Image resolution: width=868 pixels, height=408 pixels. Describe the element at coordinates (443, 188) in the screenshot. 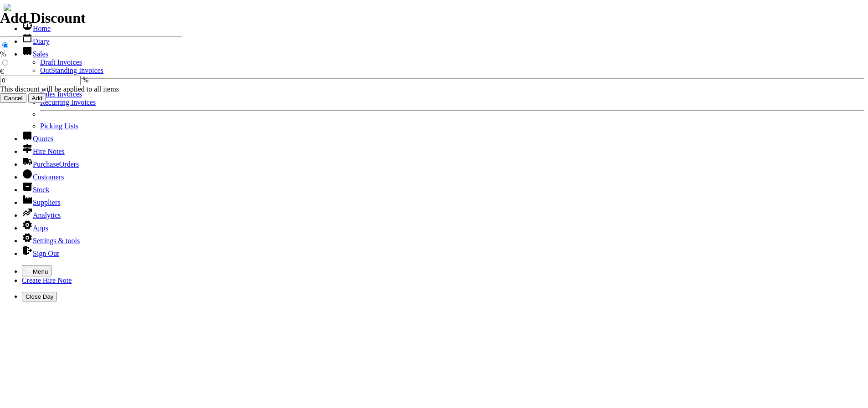

I see `li: Stock` at that location.